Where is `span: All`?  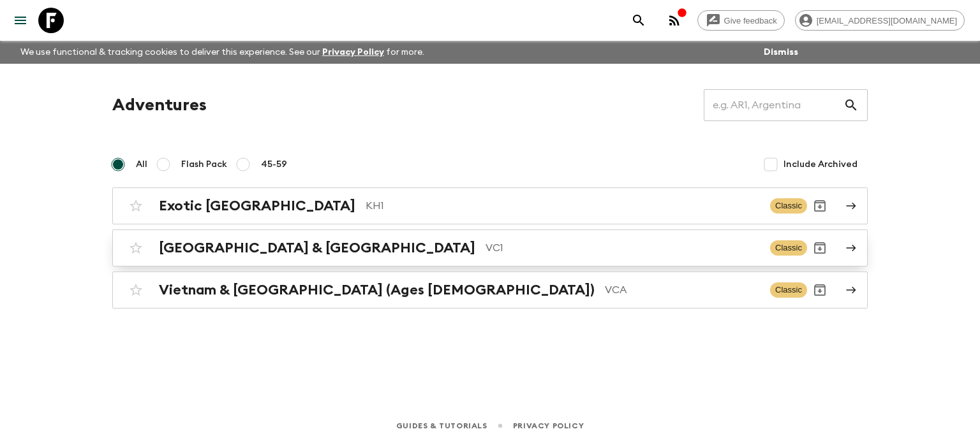 span: All is located at coordinates (142, 165).